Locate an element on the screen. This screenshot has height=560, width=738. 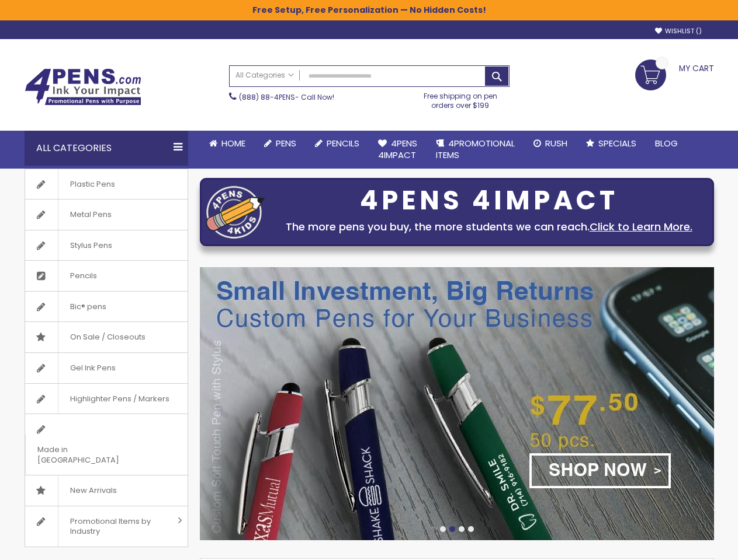
div: 4PENS 4IMPACT is located at coordinates (489, 201).